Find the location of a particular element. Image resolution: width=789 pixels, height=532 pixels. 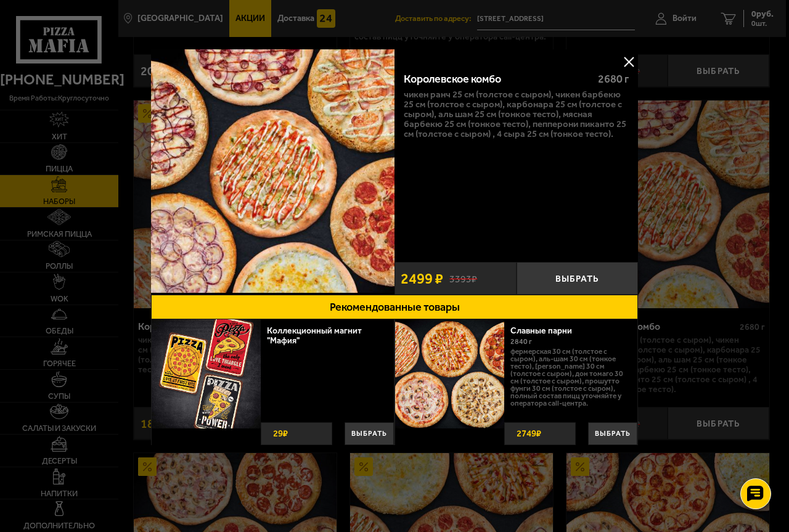

div: Королевское комбо is located at coordinates (496, 79).